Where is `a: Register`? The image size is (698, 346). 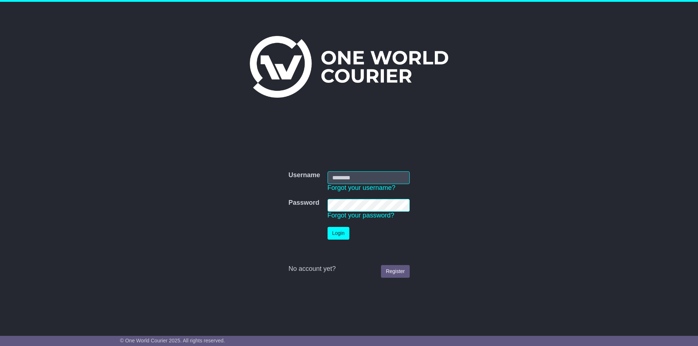
a: Register is located at coordinates (395, 272).